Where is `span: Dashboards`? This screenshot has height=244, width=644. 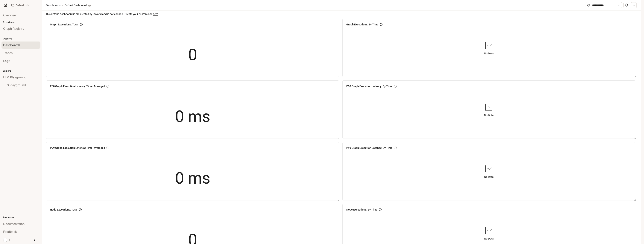
span: Dashboards is located at coordinates (53, 5).